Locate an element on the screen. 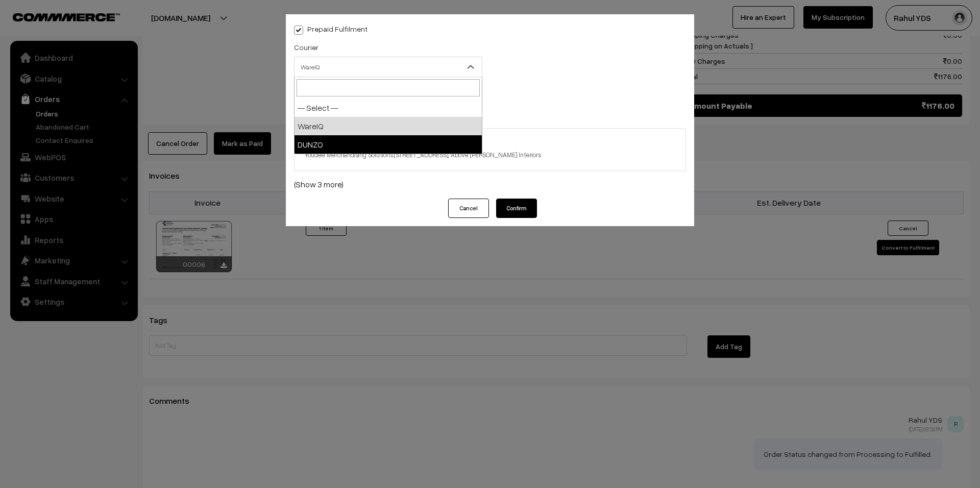 The height and width of the screenshot is (488, 980). li: -- Select -- is located at coordinates (388, 107).